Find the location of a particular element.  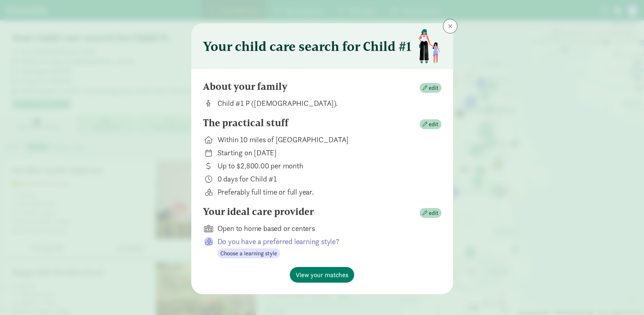

button: View your matches is located at coordinates (322, 275).